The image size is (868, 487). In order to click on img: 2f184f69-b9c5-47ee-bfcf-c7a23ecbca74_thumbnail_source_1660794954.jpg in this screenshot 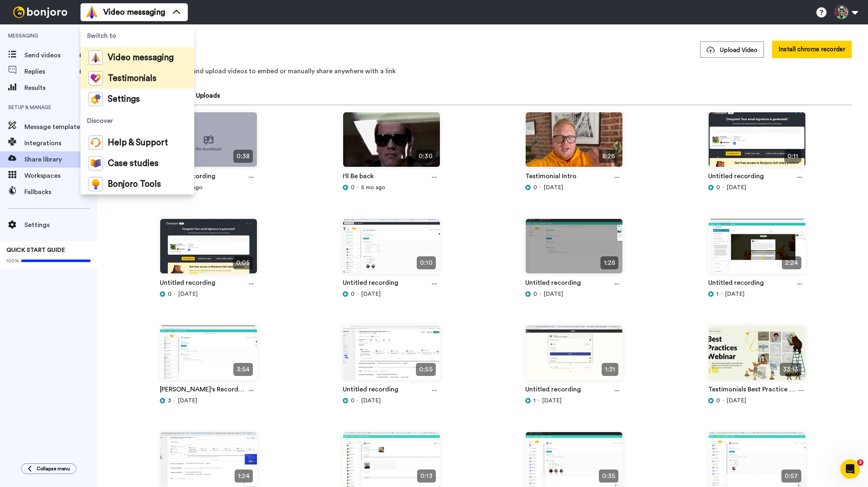, I will do `click(757, 249)`.